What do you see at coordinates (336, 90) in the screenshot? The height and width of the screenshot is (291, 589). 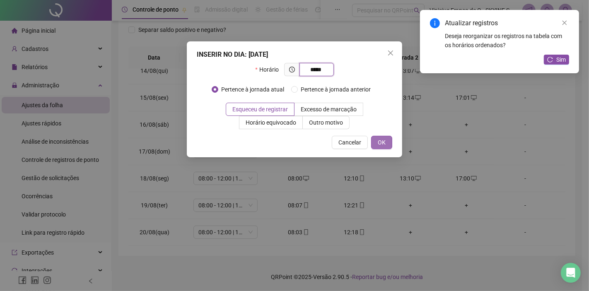 I see `span: Pertence à jornada anterior` at bounding box center [336, 90].